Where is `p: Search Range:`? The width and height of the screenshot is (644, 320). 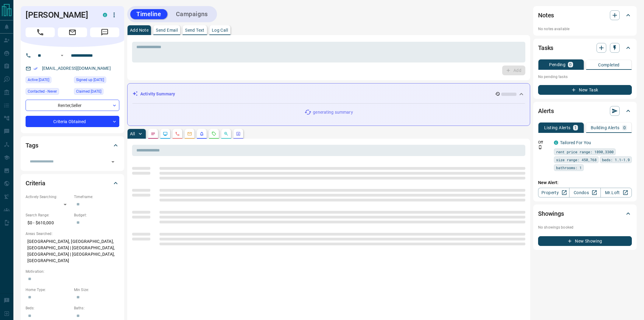 p: Search Range: is located at coordinates (48, 215).